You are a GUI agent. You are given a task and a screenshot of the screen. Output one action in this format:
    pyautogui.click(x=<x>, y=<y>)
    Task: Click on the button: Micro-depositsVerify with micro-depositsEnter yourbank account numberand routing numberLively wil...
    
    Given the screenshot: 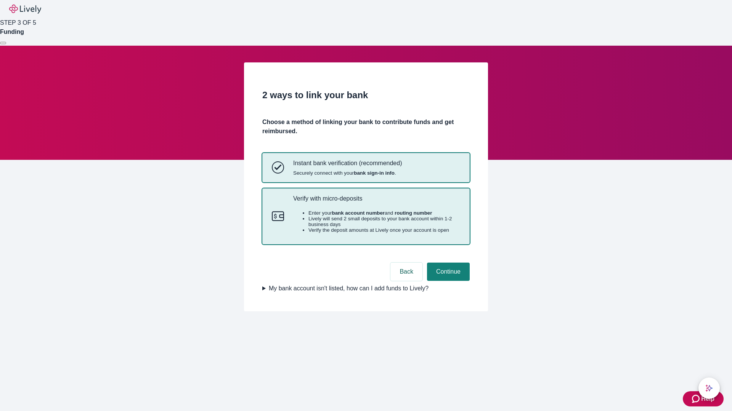 What is the action you would take?
    pyautogui.click(x=366, y=217)
    